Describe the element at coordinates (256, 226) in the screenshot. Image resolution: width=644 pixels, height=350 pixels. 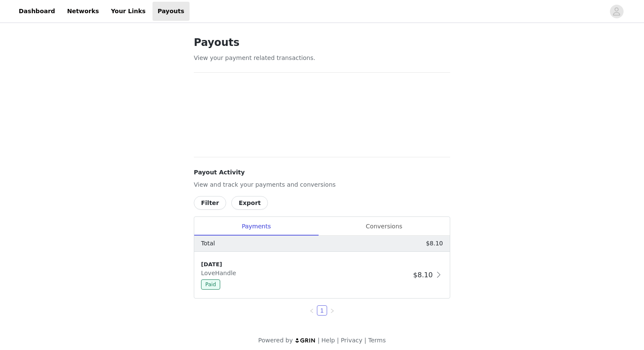
I see `div: Payments` at that location.